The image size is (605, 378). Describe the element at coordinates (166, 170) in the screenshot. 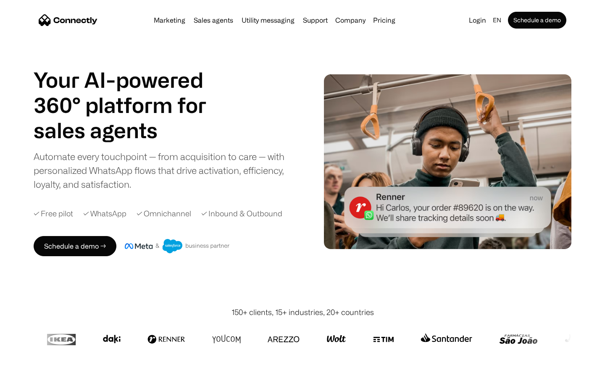

I see `div: Automate every touchpoint — from acquisition to care — with personalized WhatsApp flows that driv...` at that location.